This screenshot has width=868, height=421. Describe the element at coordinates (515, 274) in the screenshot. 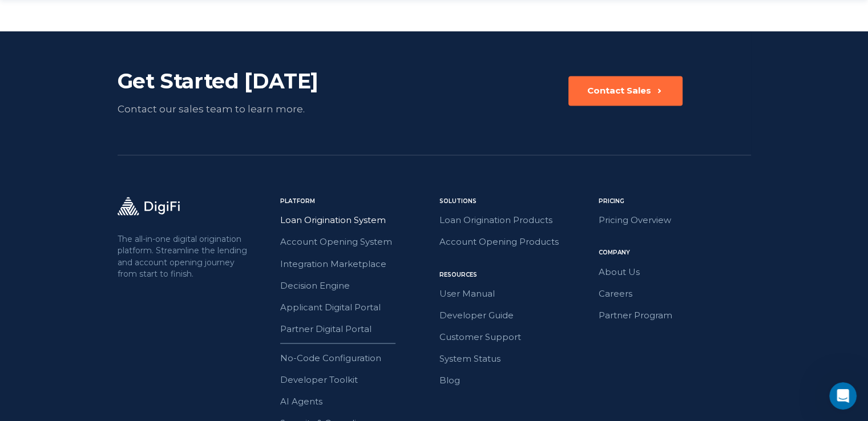

I see `div: Resources` at that location.